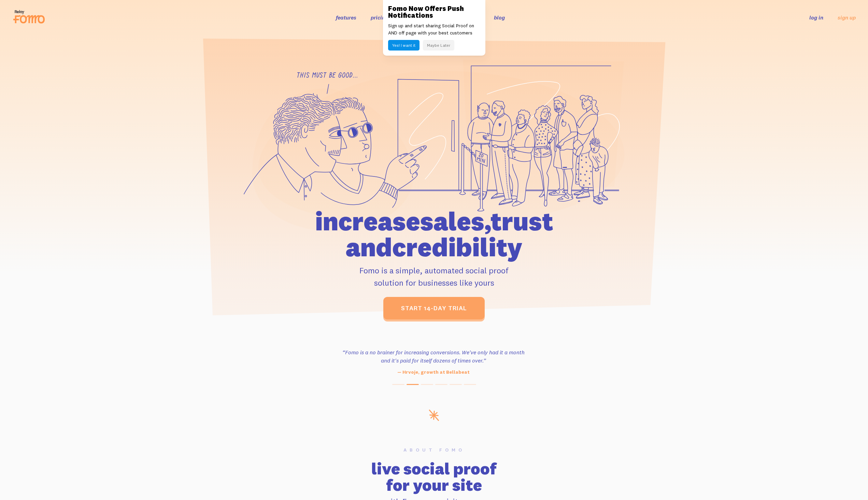 The image size is (868, 500). I want to click on p: — Hrvoje, growth at Bellabeat, so click(434, 372).